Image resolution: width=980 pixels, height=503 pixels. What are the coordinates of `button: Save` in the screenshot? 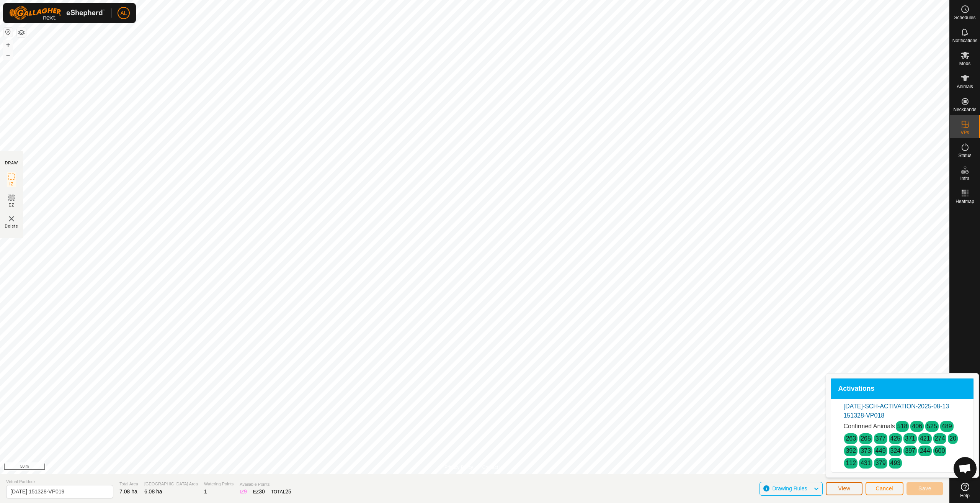 It's located at (925, 488).